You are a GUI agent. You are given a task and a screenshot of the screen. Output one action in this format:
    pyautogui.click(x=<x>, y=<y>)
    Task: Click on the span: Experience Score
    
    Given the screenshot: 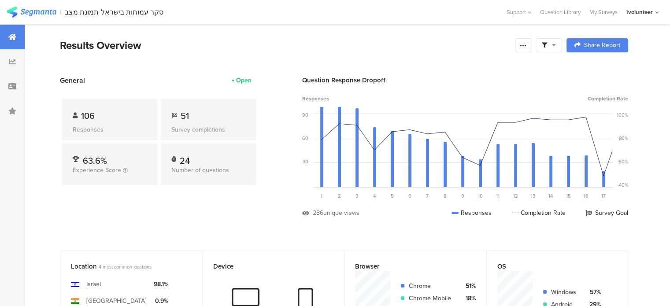 What is the action you would take?
    pyautogui.click(x=97, y=170)
    